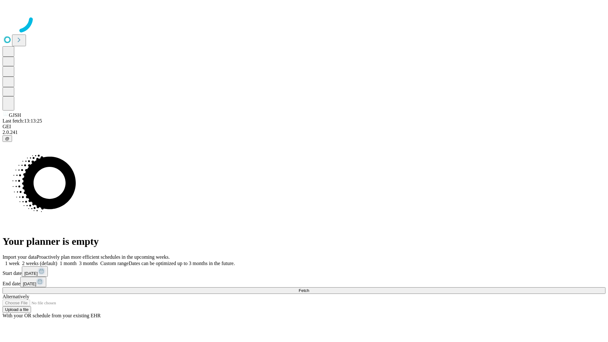  Describe the element at coordinates (304, 290) in the screenshot. I see `button: Fetch` at that location.